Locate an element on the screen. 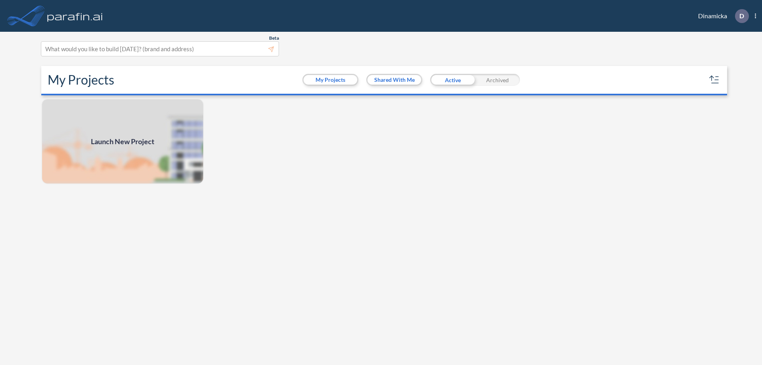 This screenshot has height=365, width=762. img: add is located at coordinates (123, 141).